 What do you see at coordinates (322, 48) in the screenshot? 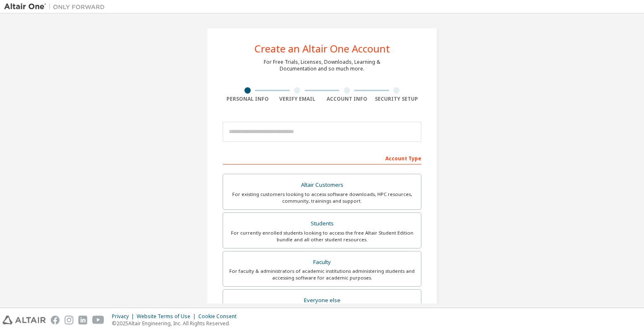
I see `div: Create an Altair One Account` at bounding box center [322, 48].